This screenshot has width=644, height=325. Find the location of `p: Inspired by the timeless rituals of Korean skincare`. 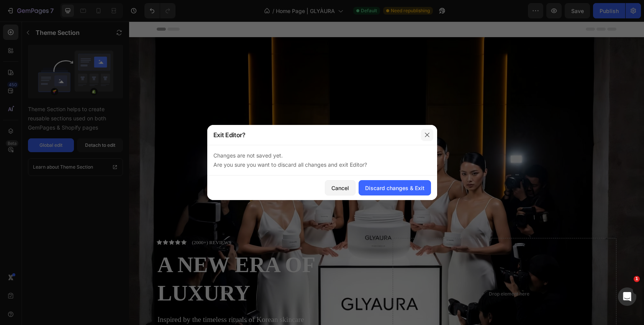

p: Inspired by the timeless rituals of Korean skincare is located at coordinates (139, 298).